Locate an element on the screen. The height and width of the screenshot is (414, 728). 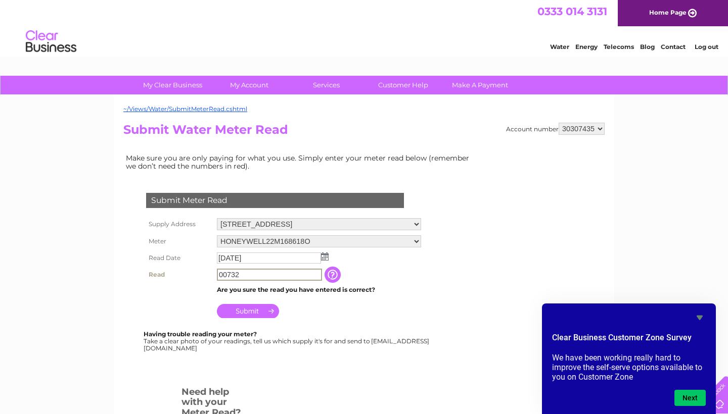
div: Submit Meter Read is located at coordinates (275, 201).